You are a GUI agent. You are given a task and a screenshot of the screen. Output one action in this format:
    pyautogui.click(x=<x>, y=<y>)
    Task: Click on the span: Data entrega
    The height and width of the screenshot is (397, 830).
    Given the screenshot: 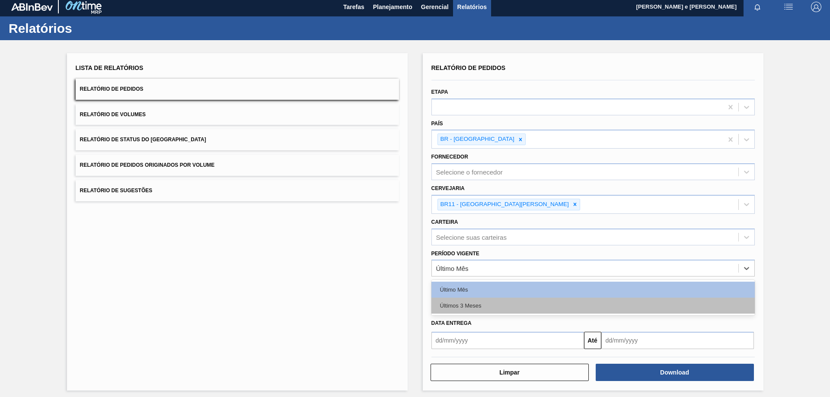 What is the action you would take?
    pyautogui.click(x=451, y=323)
    